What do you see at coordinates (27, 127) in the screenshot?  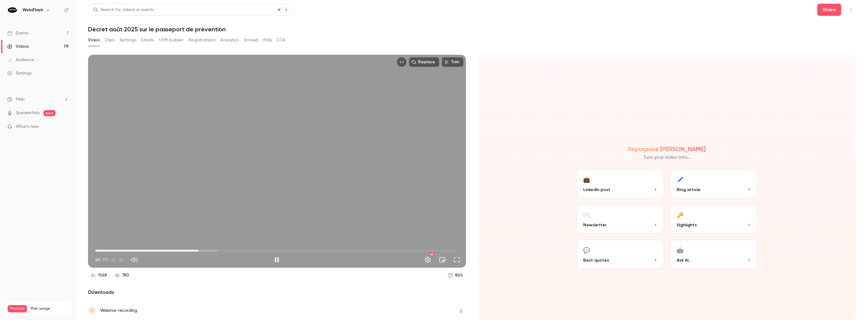 I see `span: What's new` at bounding box center [27, 127].